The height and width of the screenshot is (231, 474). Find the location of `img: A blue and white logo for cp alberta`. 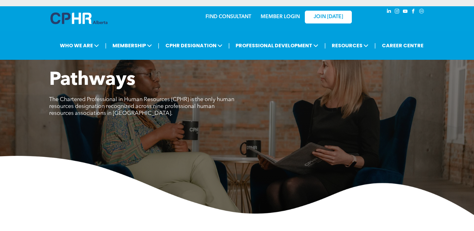

img: A blue and white logo for cp alberta is located at coordinates (79, 18).